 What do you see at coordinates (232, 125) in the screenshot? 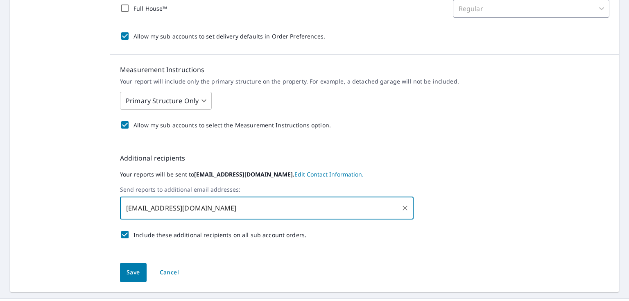
I see `p: Allow my sub accounts to select the Measurement Instructions option.` at bounding box center [232, 125].